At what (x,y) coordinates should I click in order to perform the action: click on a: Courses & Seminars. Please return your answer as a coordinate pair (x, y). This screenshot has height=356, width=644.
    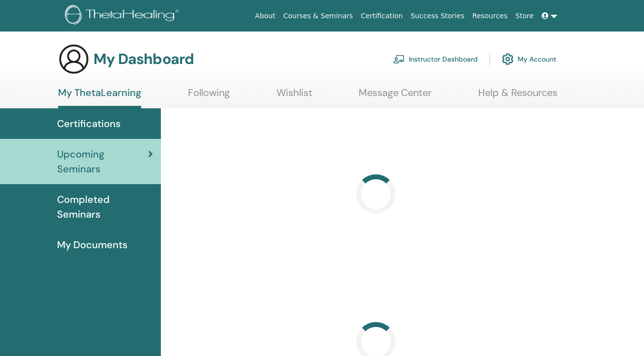
    Looking at the image, I should click on (319, 15).